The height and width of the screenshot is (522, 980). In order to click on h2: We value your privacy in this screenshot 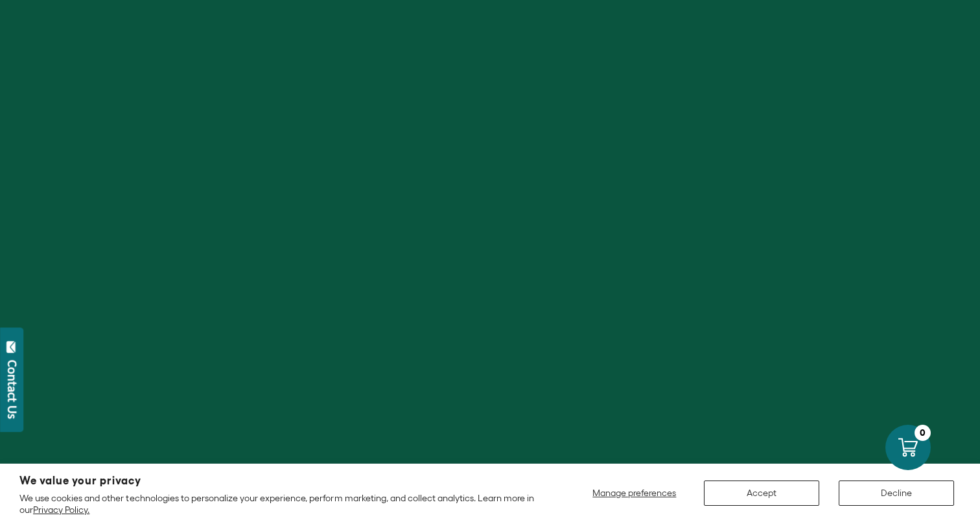, I will do `click(278, 480)`.